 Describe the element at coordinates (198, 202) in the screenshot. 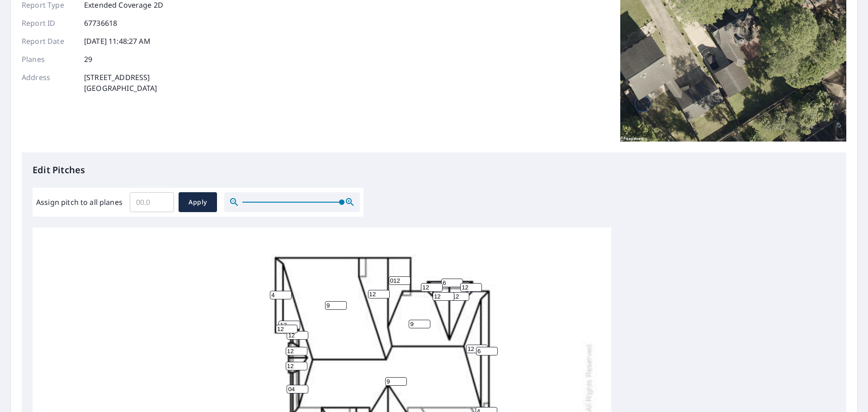

I see `span: Apply` at that location.